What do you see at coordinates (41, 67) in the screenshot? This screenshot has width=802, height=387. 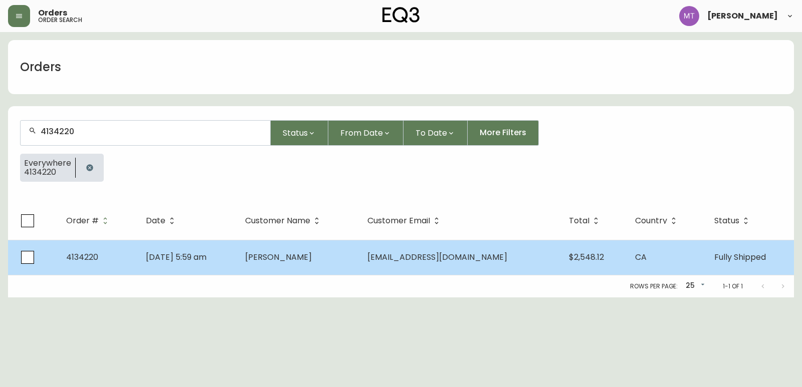 I see `h1: Orders` at bounding box center [41, 67].